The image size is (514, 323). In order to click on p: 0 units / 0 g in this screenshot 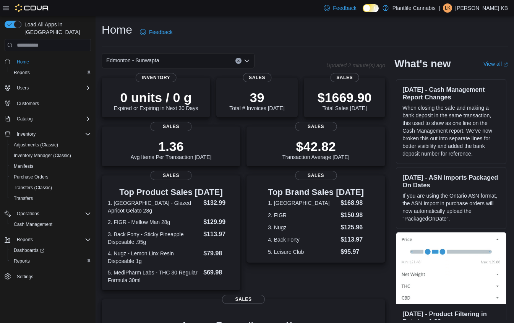, I will do `click(156, 97)`.